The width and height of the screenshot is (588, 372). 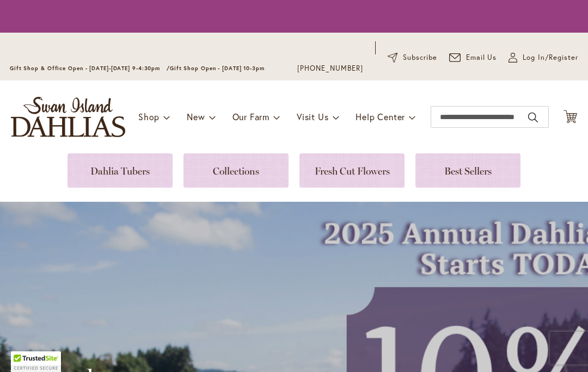 I want to click on span: Shop, so click(x=148, y=116).